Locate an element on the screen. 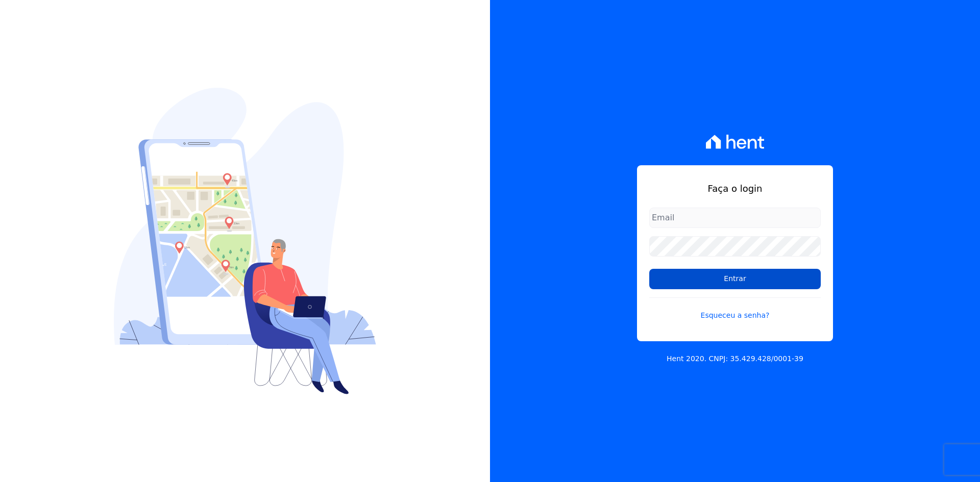 Image resolution: width=980 pixels, height=482 pixels. input: Email is located at coordinates (735, 217).